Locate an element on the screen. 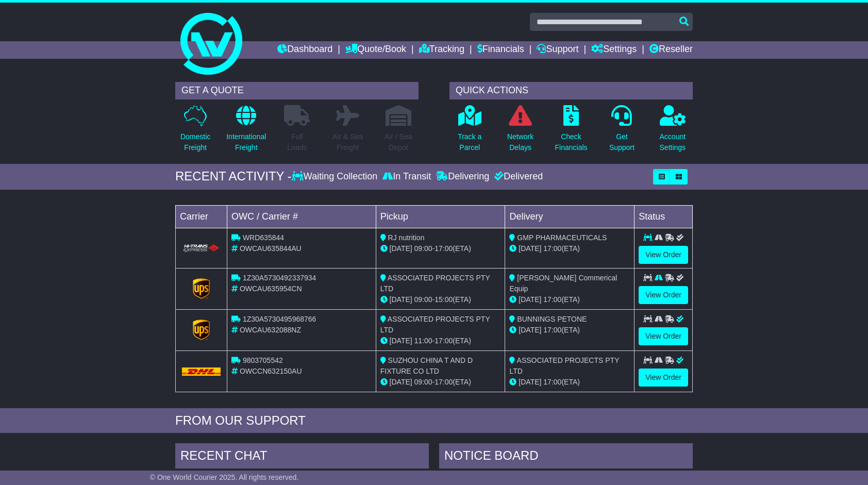  span: WRD635844 is located at coordinates (264, 237).